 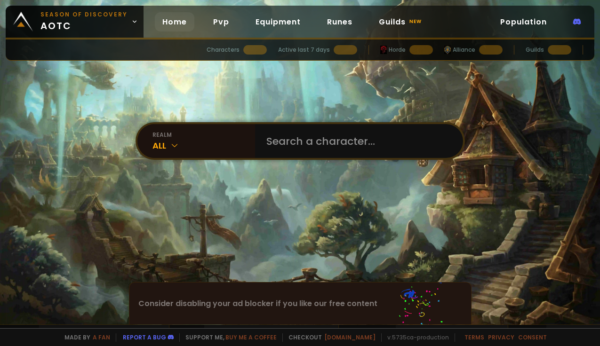 What do you see at coordinates (393, 50) in the screenshot?
I see `div: Horde` at bounding box center [393, 50].